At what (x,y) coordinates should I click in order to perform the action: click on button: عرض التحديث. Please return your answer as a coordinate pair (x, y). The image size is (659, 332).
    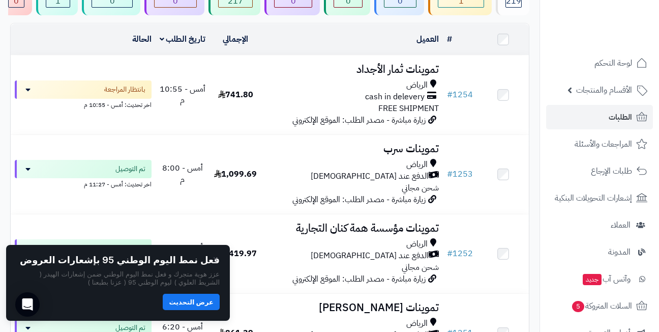
    Looking at the image, I should click on (191, 302).